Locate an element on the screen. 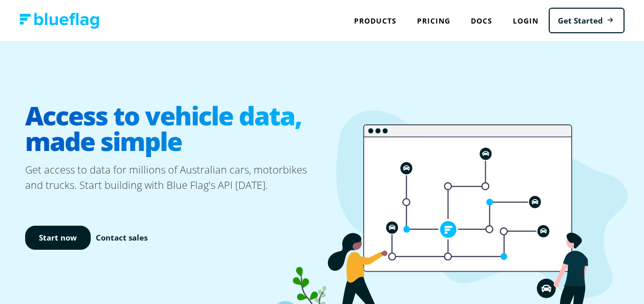 This screenshot has height=304, width=644. a: Login to Blue Flag application is located at coordinates (526, 20).